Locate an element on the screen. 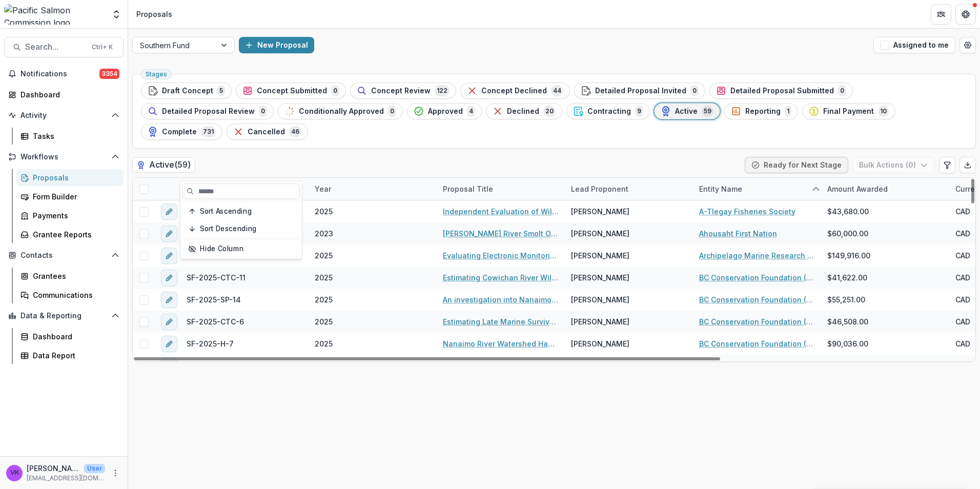  span: Cancelled is located at coordinates (266, 132).